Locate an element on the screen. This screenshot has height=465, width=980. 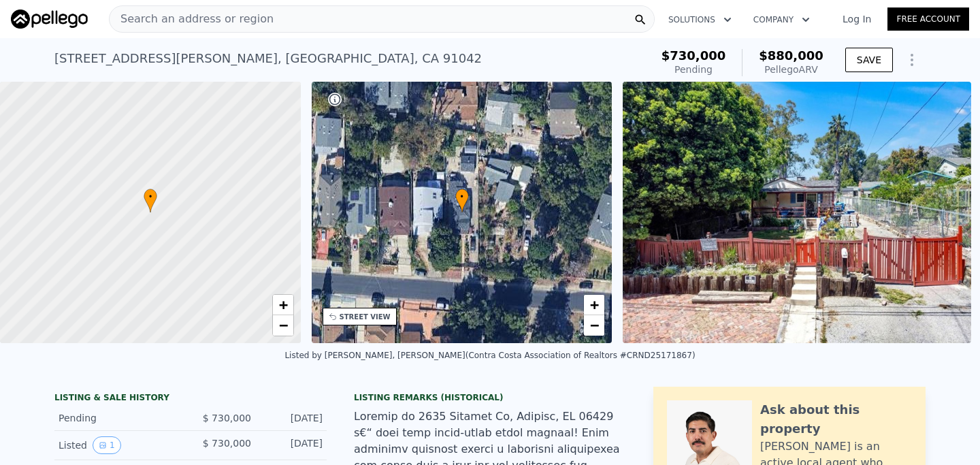
span: $730,000 is located at coordinates (693, 55).